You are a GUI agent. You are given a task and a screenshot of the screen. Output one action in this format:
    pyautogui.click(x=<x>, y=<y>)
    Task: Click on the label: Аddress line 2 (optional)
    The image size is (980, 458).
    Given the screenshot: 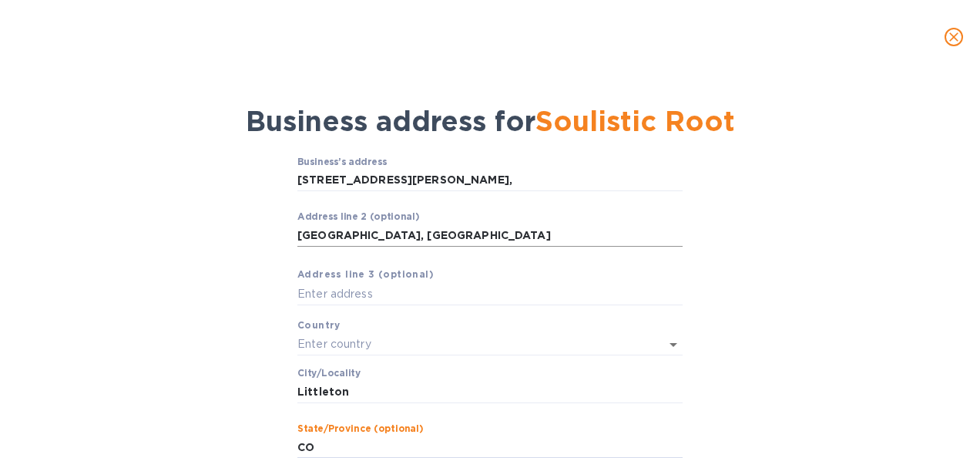 What is the action you would take?
    pyautogui.click(x=358, y=217)
    